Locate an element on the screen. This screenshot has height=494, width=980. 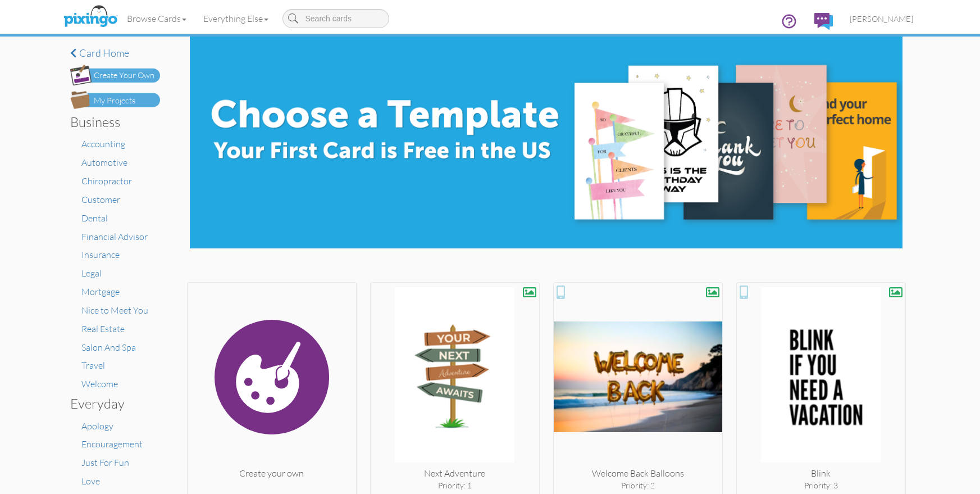
h4: Card home is located at coordinates (115, 54).